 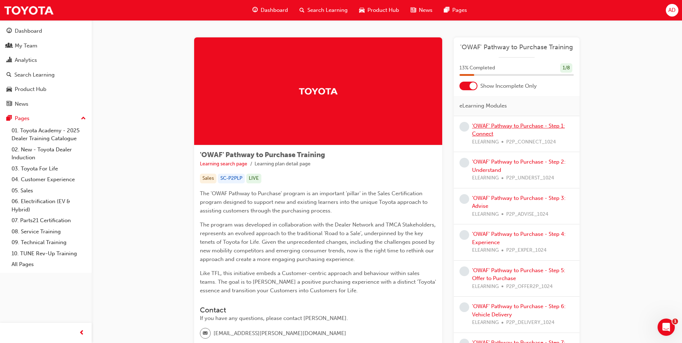 What do you see at coordinates (672, 10) in the screenshot?
I see `span: AD` at bounding box center [672, 10].